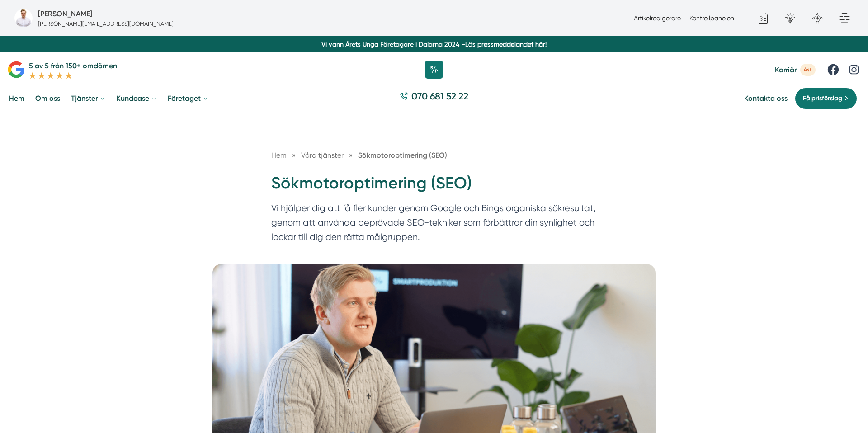 This screenshot has height=433, width=868. I want to click on a: 070 681 52 22, so click(434, 98).